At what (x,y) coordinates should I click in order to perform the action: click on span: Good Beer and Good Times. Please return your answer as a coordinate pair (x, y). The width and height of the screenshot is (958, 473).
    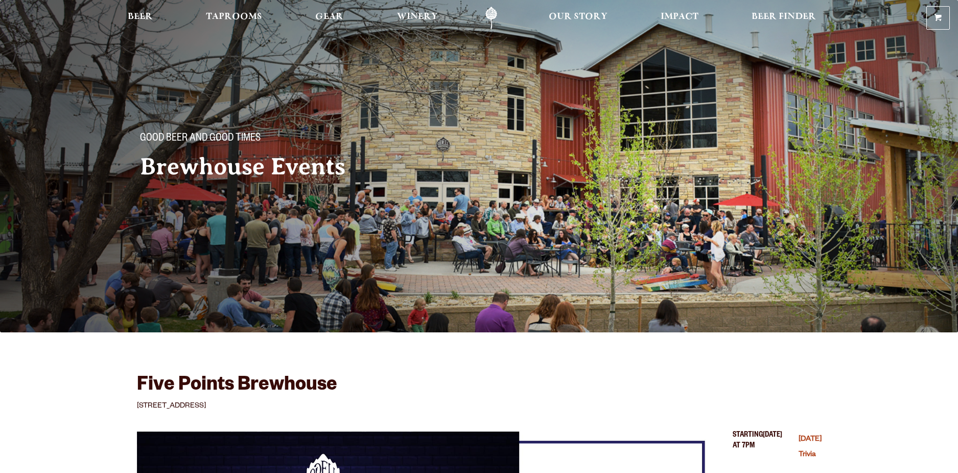
    Looking at the image, I should click on (200, 139).